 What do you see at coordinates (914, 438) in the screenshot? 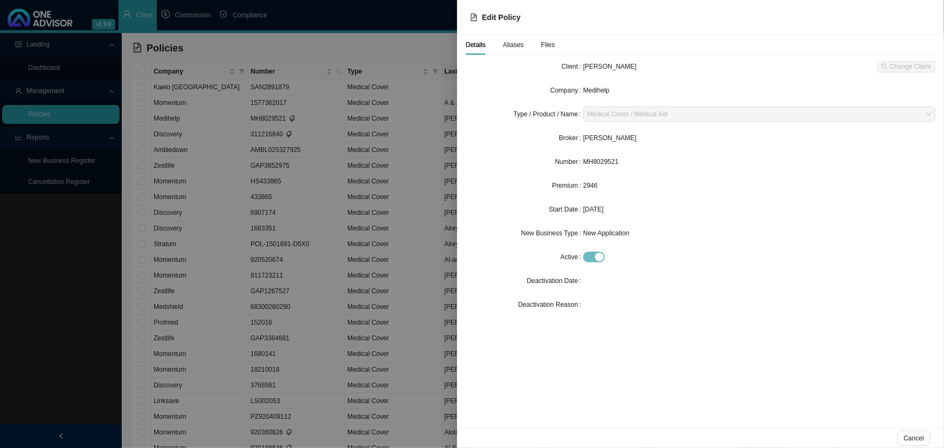
I see `span: Cancel` at bounding box center [914, 438].